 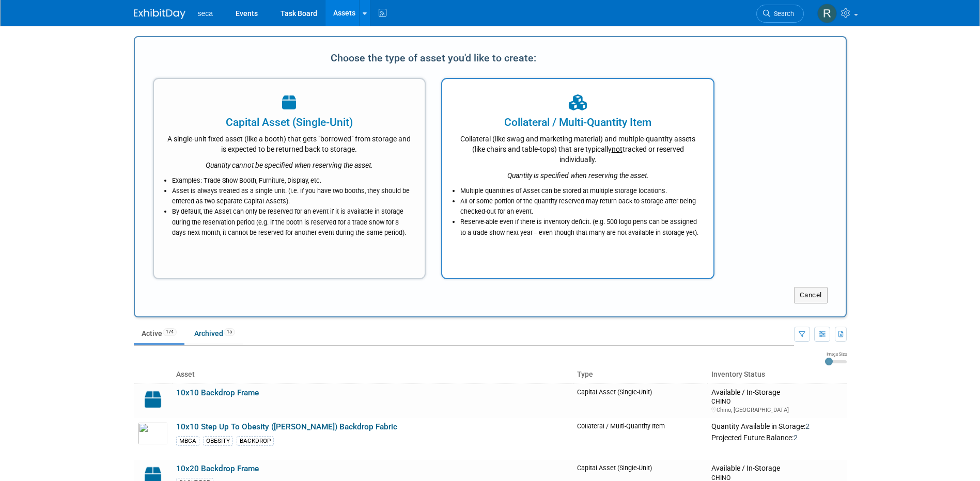 I want to click on div: Collateral / Multi-Quantity Item, so click(x=578, y=122).